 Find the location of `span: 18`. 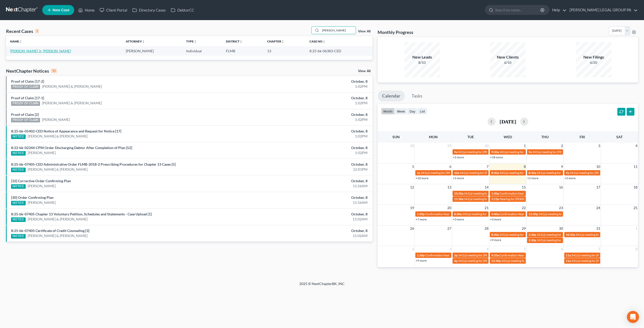

span: 18 is located at coordinates (635, 187).